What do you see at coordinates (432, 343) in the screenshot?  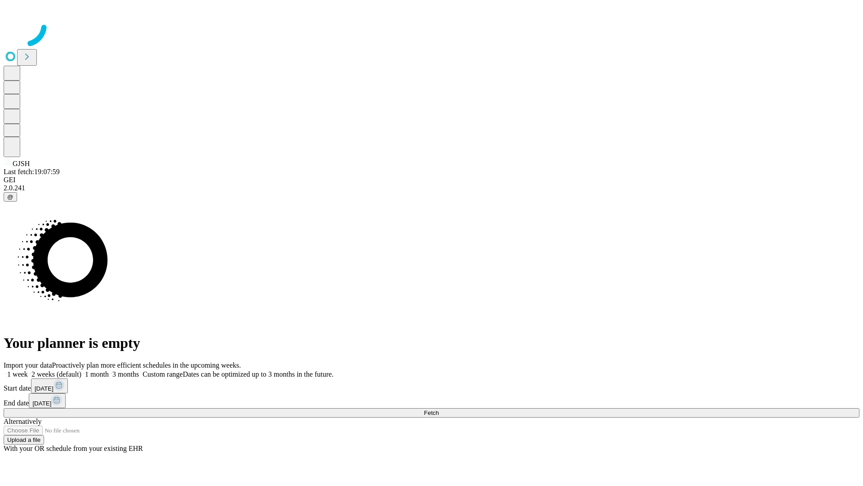 I see `h1: Your planner is empty` at bounding box center [432, 343].